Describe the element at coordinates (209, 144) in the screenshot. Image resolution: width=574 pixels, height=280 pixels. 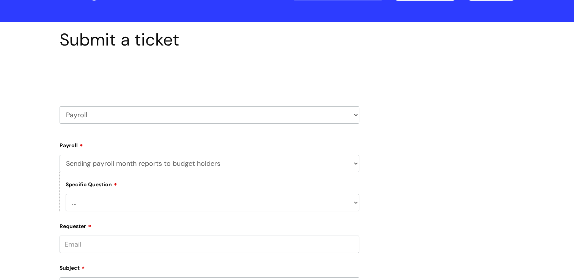
I see `label: Payroll` at that location.